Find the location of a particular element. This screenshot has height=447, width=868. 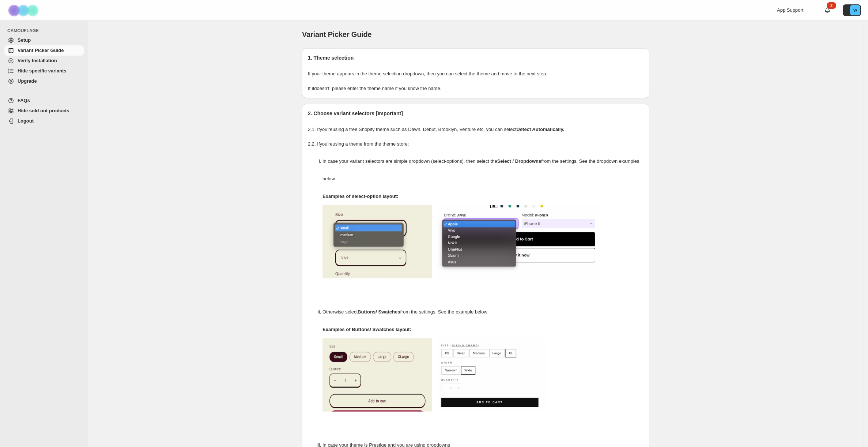

span: Setup is located at coordinates (24, 39).